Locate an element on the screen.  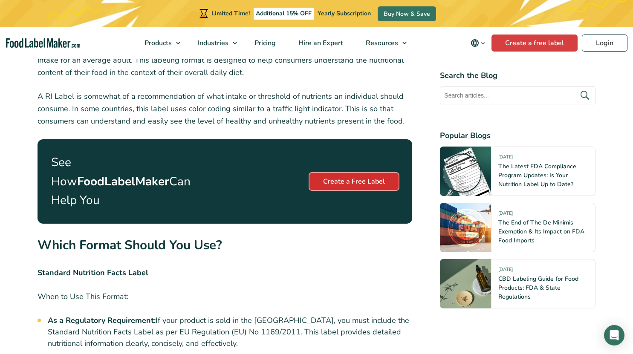
a: The Latest FDA Compliance Program Updates: Is Your Nutrition Label Up to Date? is located at coordinates (537, 175).